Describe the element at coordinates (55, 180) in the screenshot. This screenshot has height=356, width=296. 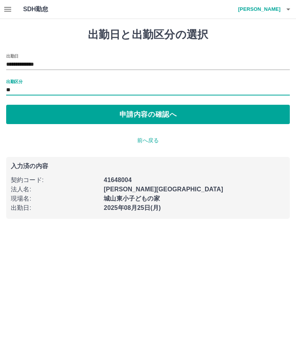
I see `p: 契約コード :` at that location.